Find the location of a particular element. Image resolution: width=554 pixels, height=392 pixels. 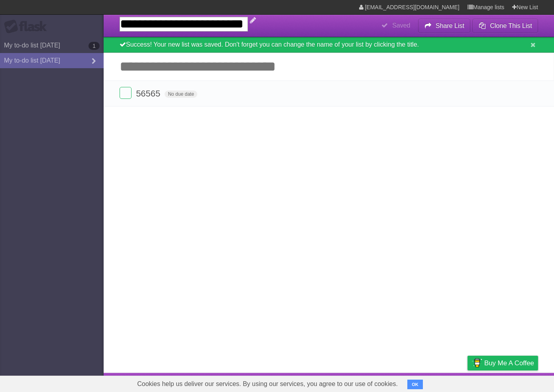

b: Saved is located at coordinates (401, 25).